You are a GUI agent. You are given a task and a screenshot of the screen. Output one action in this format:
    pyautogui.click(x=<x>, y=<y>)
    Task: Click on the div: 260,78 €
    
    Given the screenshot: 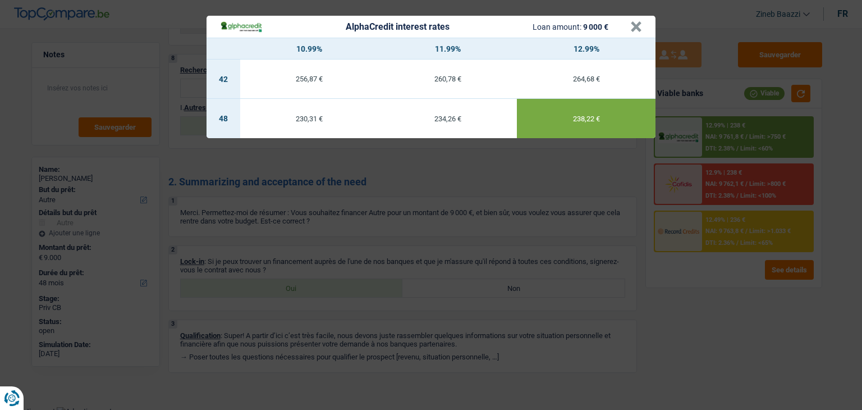 What is the action you would take?
    pyautogui.click(x=448, y=79)
    